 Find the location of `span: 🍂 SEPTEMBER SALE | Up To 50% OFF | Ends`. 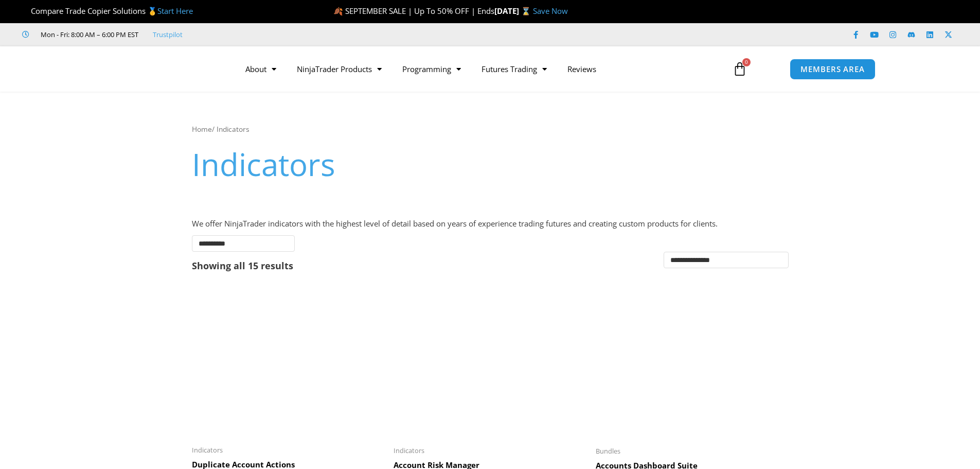

span: 🍂 SEPTEMBER SALE | Up To 50% OFF | Ends is located at coordinates (414, 11).